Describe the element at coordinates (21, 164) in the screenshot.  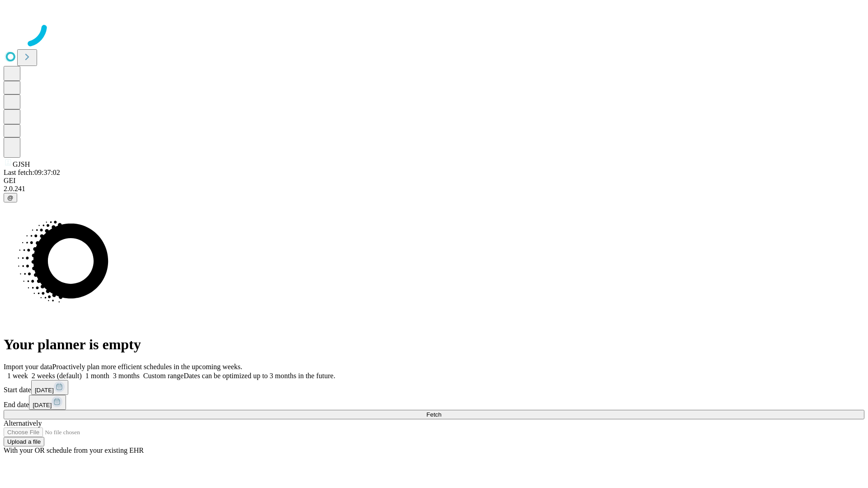
I see `span: GJSH` at that location.